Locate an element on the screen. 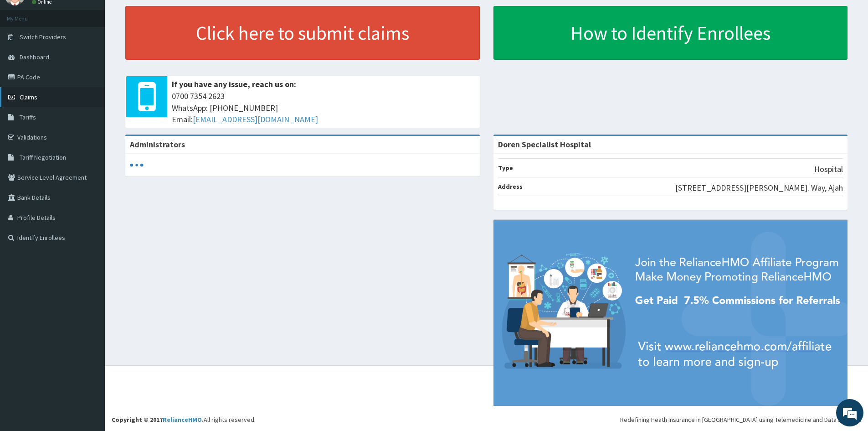  a: Click here to submit claims is located at coordinates (302, 33).